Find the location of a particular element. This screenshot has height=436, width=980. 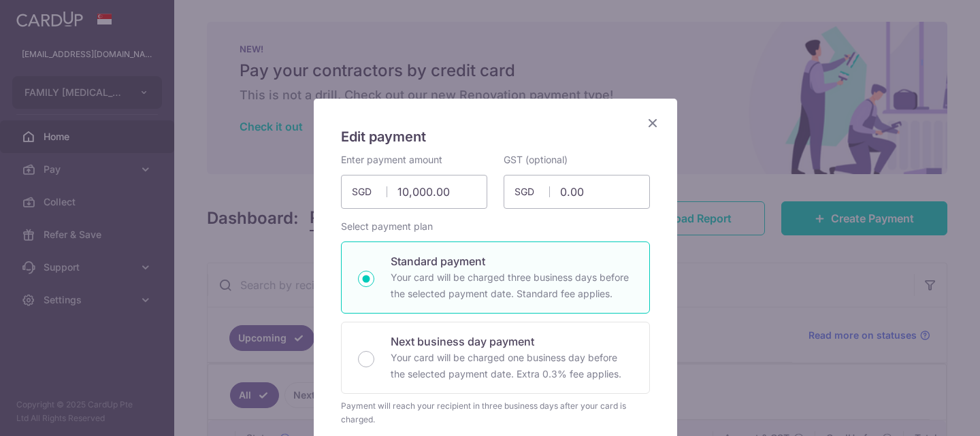

label: Enter payment amount is located at coordinates (391, 160).